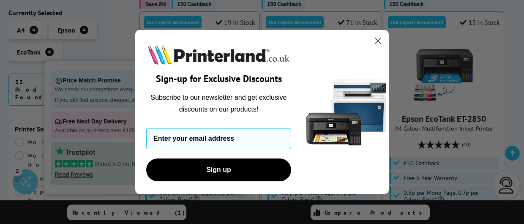 Image resolution: width=524 pixels, height=224 pixels. What do you see at coordinates (219, 79) in the screenshot?
I see `span: Sign-up for Exclusive Discounts` at bounding box center [219, 79].